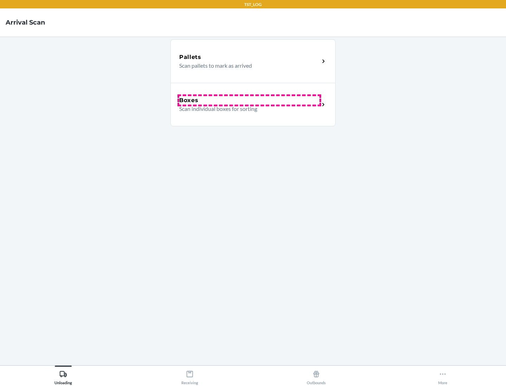 This screenshot has width=506, height=386. Describe the element at coordinates (189, 100) in the screenshot. I see `h5: Boxes` at that location.